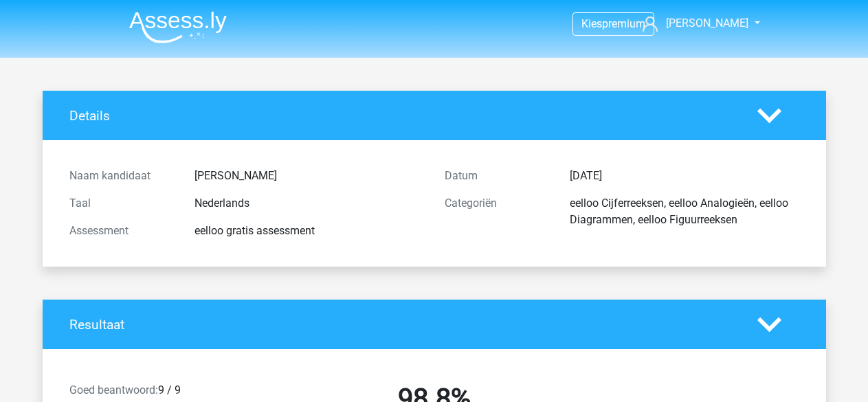  I want to click on div: Naam kandidaat, so click(122, 176).